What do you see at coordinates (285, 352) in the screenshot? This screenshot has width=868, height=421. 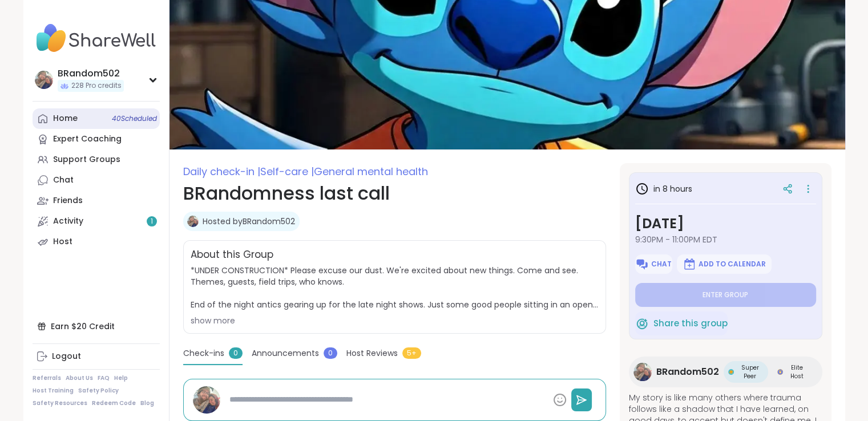 I see `span: Announcements` at bounding box center [285, 352].